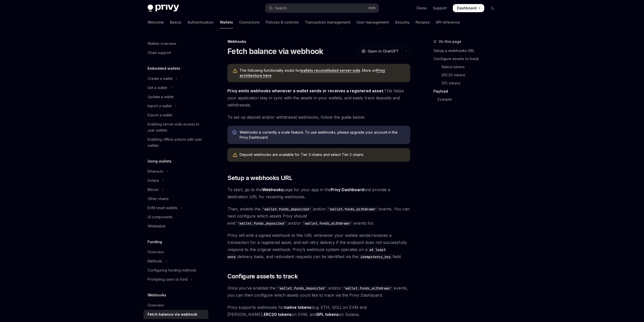  What do you see at coordinates (153, 180) in the screenshot?
I see `div: Solana` at bounding box center [153, 180].